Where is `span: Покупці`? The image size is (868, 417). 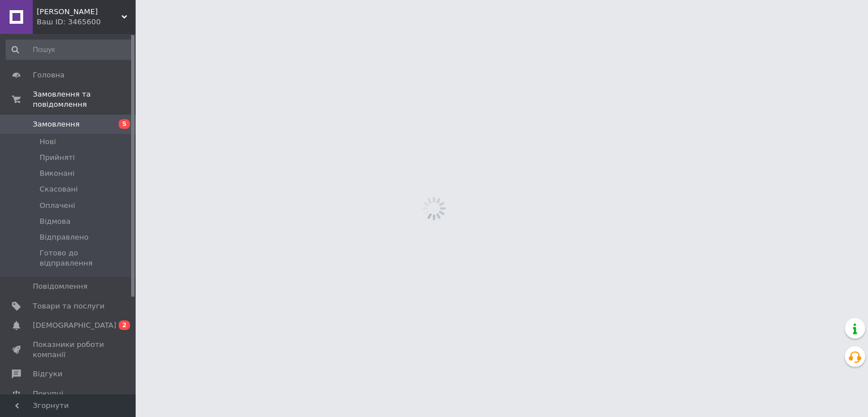 span: Покупці is located at coordinates (48, 394).